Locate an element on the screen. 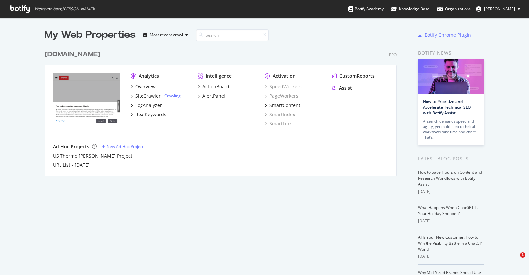 The height and width of the screenshot is (275, 529). div: Overview is located at coordinates (145, 87).